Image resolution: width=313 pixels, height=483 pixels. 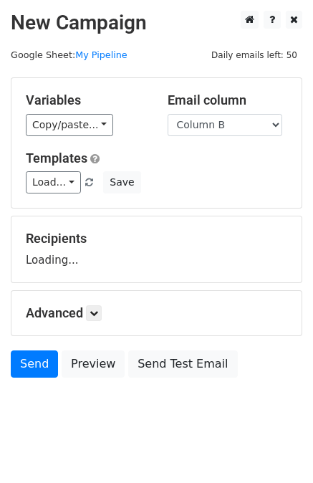 I want to click on a: Send Test Email, so click(x=183, y=364).